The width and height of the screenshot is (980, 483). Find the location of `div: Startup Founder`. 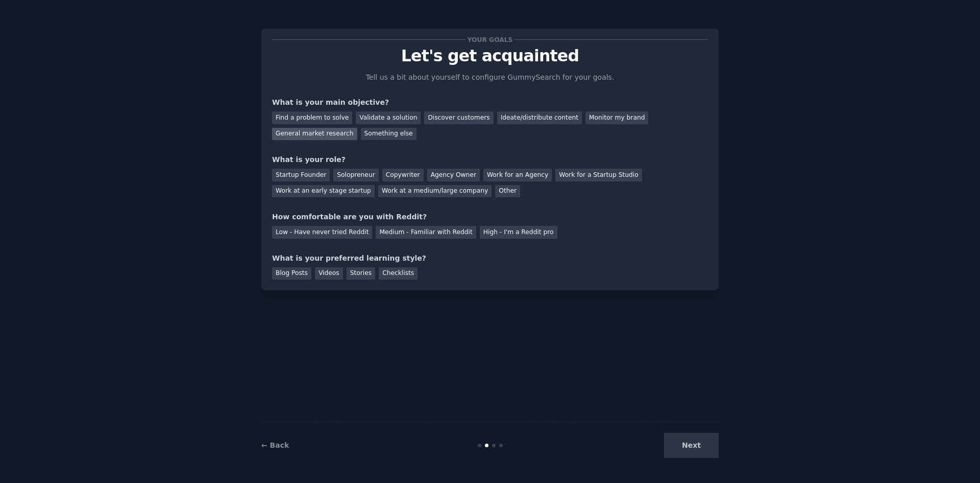

div: Startup Founder is located at coordinates (301, 175).